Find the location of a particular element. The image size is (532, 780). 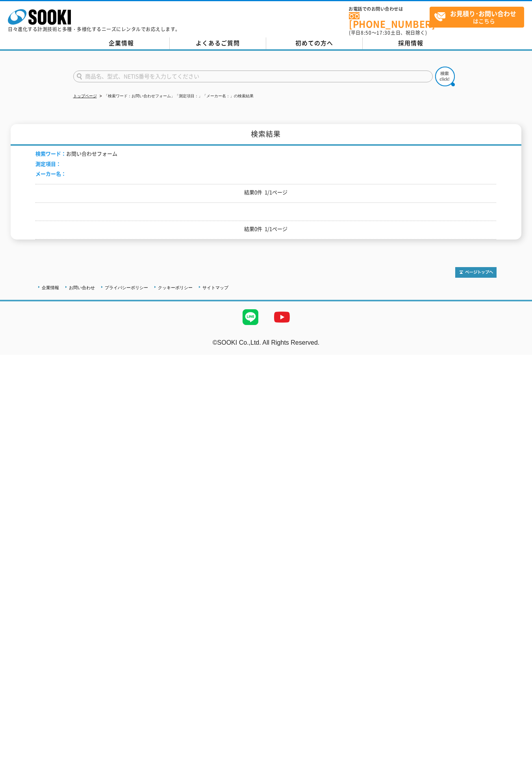

span: 初めての方へ is located at coordinates (314, 43).